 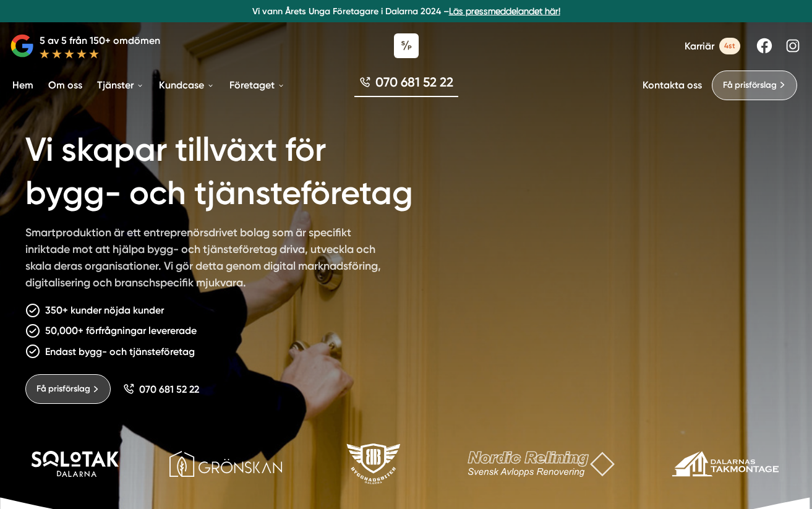 What do you see at coordinates (700, 46) in the screenshot?
I see `span: Karriär` at bounding box center [700, 46].